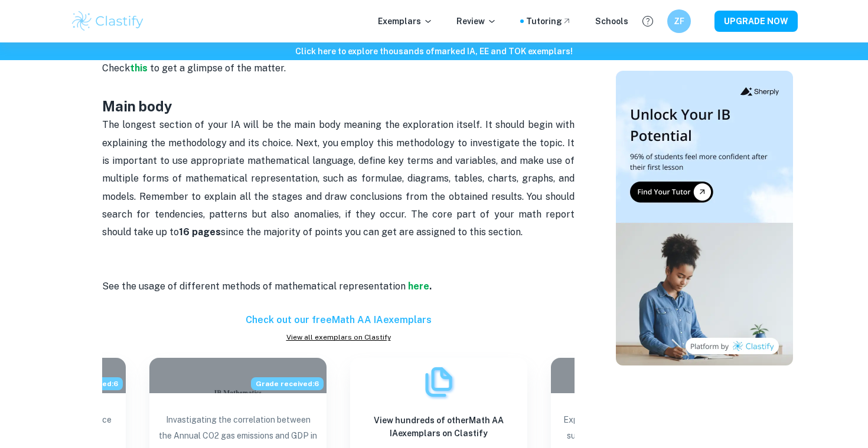  What do you see at coordinates (140, 67) in the screenshot?
I see `a: this` at bounding box center [140, 67].